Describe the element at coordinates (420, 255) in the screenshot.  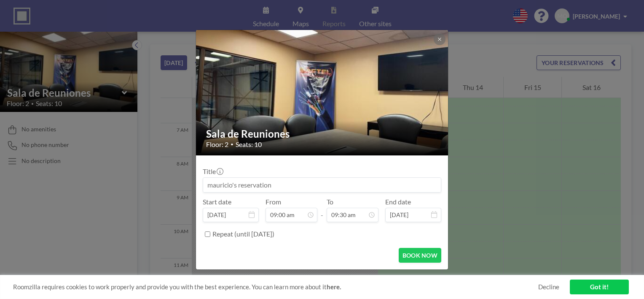
I see `button: BOOK NOW` at that location.